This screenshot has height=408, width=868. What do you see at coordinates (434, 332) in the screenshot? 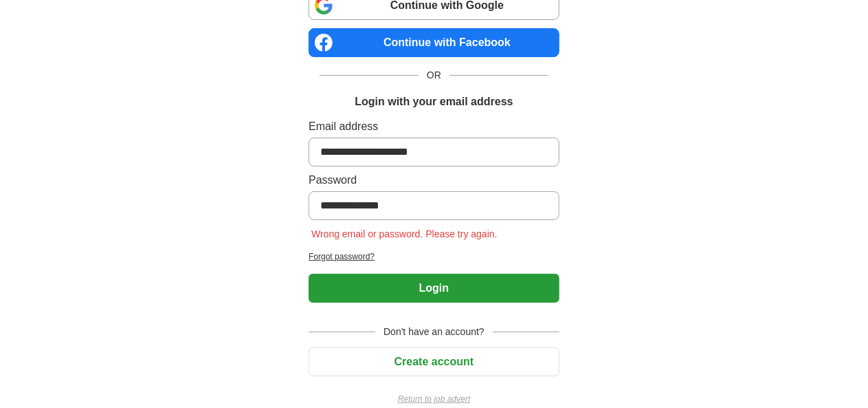
I see `span: Don't have an account?` at bounding box center [434, 332].